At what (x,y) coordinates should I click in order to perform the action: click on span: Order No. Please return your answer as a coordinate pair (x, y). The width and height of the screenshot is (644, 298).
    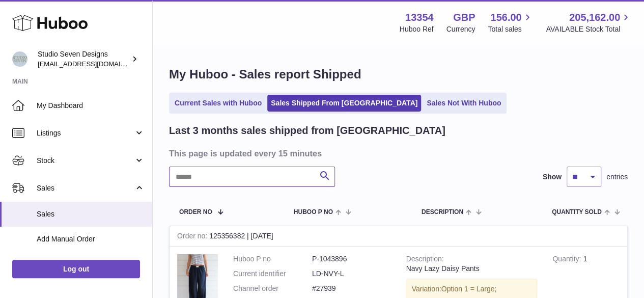
    Looking at the image, I should click on (196, 211).